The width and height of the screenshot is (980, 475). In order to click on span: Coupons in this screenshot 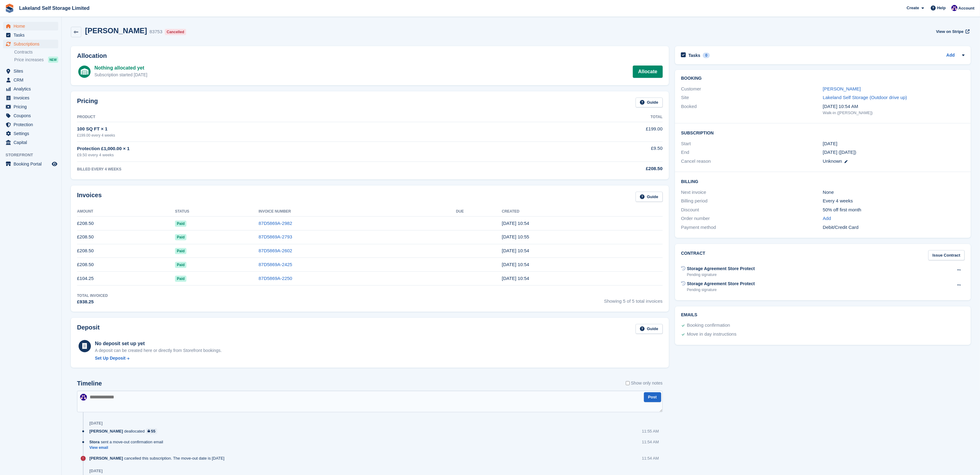, I will do `click(32, 116)`.